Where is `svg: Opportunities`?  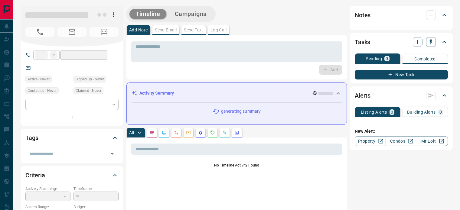
svg: Opportunities is located at coordinates (224, 133).